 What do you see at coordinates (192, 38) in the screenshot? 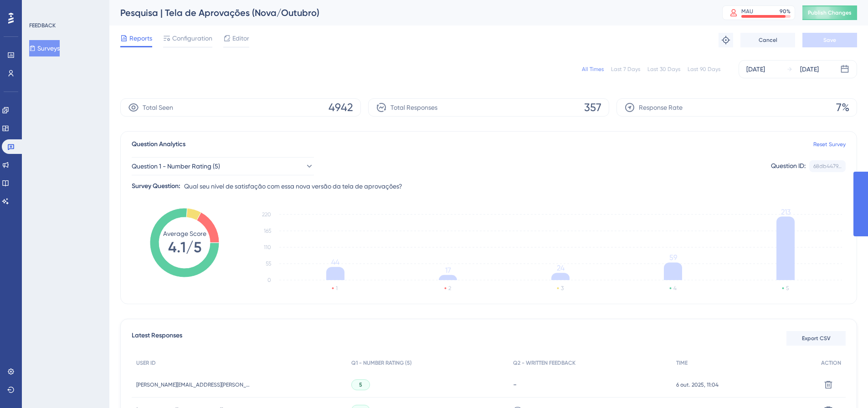
I see `span: Configuration` at bounding box center [192, 38].